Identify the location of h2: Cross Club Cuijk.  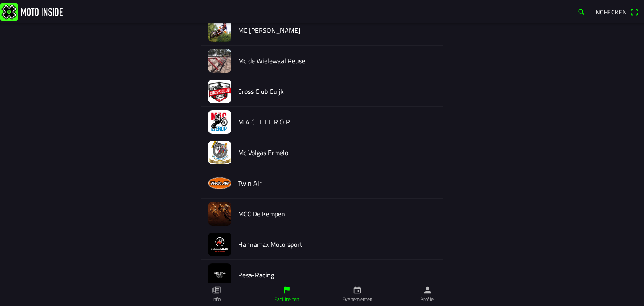
(337, 92).